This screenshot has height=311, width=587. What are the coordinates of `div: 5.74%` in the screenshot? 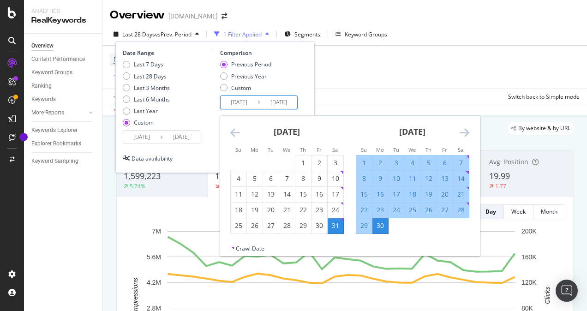 It's located at (137, 186).